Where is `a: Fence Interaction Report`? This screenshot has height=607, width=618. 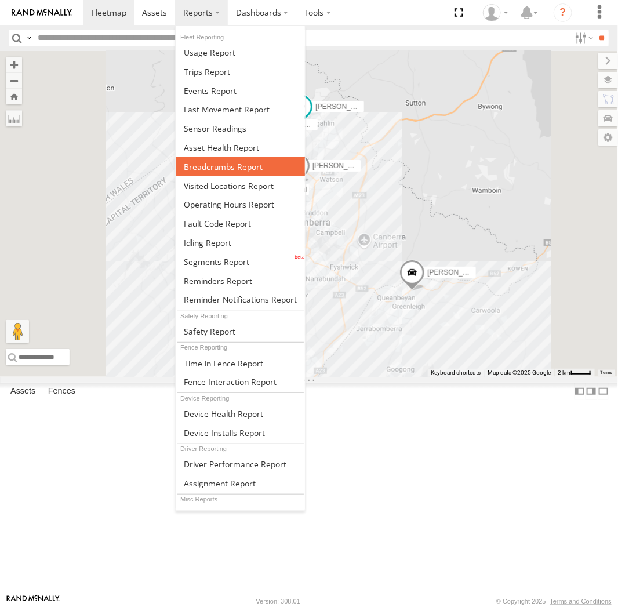
a: Fence Interaction Report is located at coordinates (240, 382).